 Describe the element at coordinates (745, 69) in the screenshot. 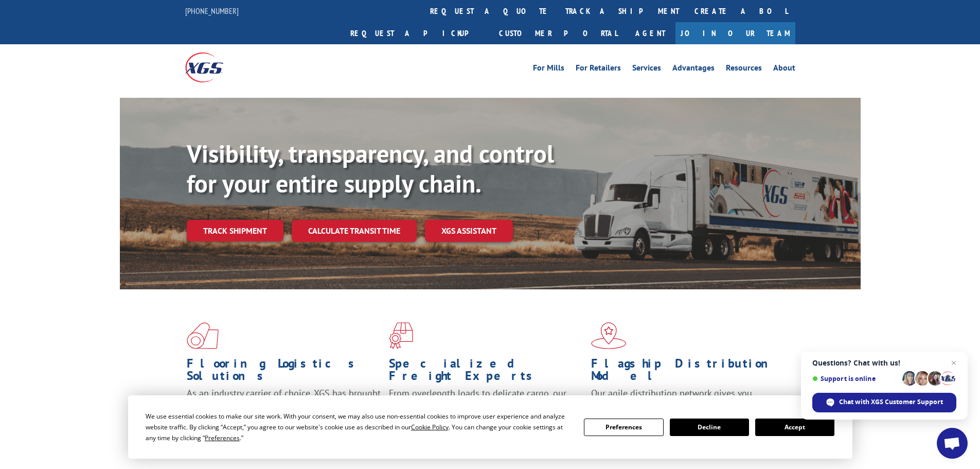

I see `a: Resources` at that location.